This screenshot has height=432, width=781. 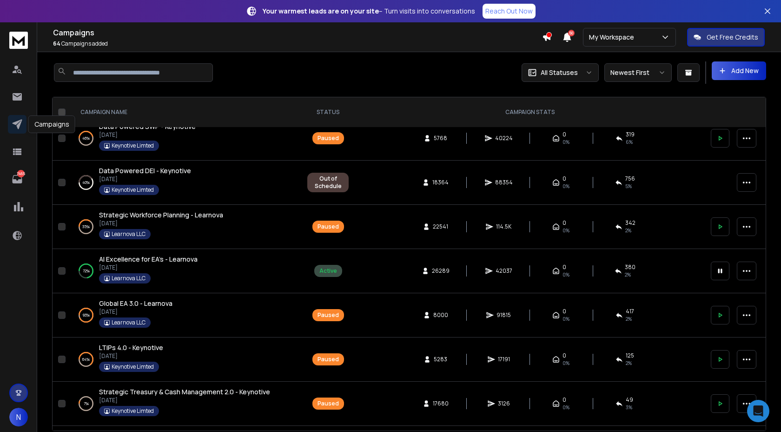 I want to click on div: Active, so click(x=328, y=271).